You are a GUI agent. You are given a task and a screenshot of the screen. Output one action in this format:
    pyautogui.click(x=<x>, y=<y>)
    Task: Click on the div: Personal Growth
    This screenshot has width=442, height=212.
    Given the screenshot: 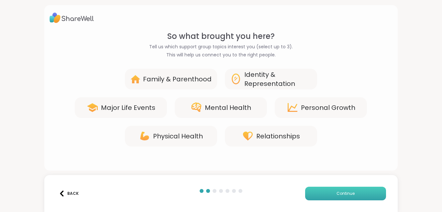 What is the action you would take?
    pyautogui.click(x=328, y=108)
    